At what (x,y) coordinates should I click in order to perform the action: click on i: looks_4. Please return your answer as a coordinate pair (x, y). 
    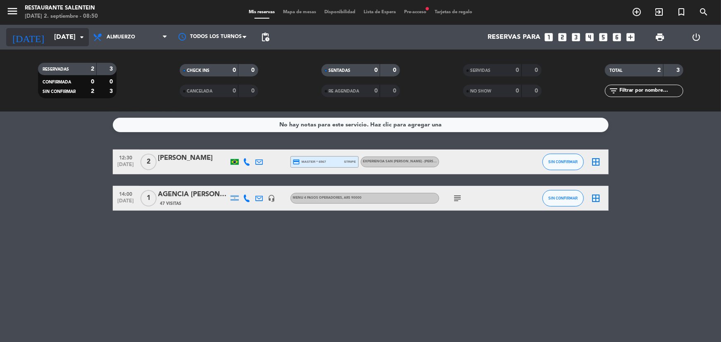
    Looking at the image, I should click on (589, 37).